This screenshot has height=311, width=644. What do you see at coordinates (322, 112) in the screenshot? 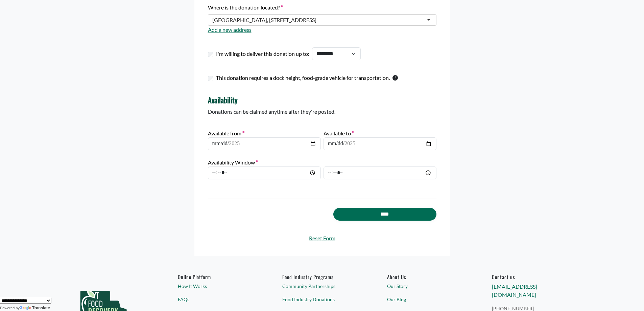
I see `p: Donations can be claimed anytime after they're posted.` at bounding box center [322, 112].